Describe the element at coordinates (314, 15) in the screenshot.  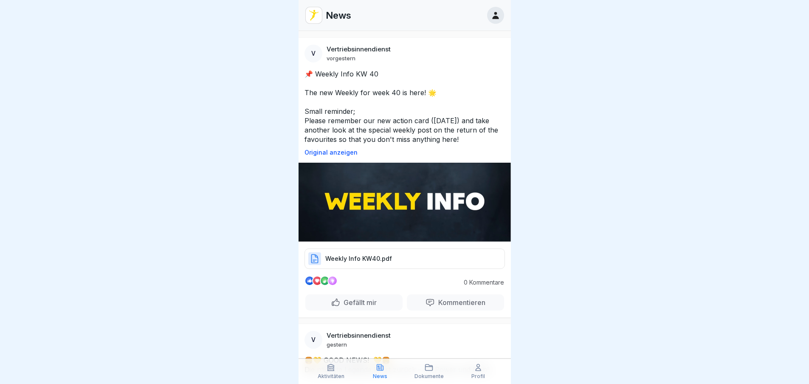
I see `img: vd4jgc378hxa8p7qw0fvrl7x.png` at that location.